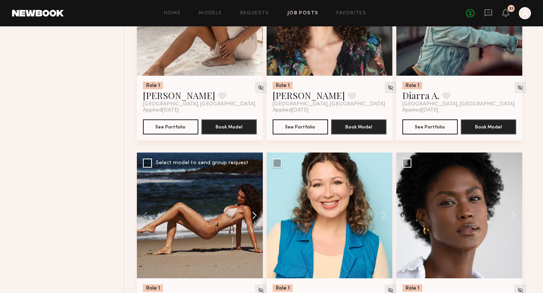 The image size is (543, 293). What do you see at coordinates (525, 13) in the screenshot?
I see `a: A` at bounding box center [525, 13].